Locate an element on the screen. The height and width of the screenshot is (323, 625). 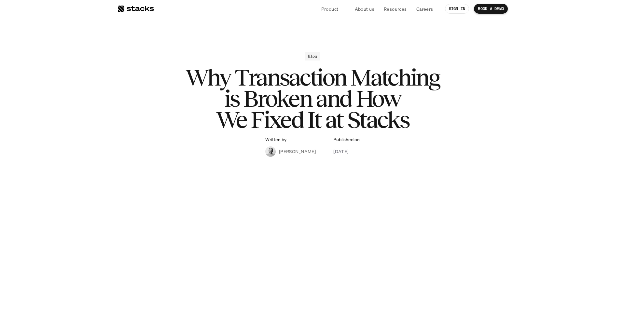
p: BOOK A DEMO is located at coordinates (491, 9).